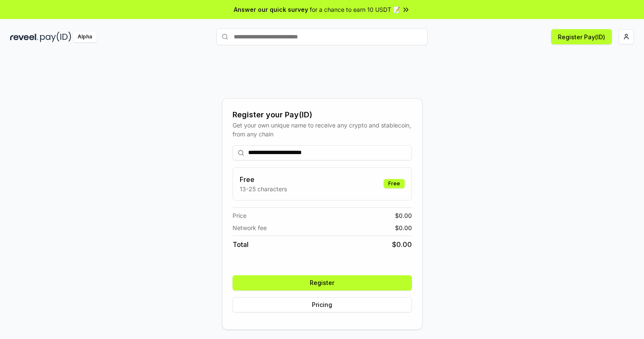 The width and height of the screenshot is (644, 339). Describe the element at coordinates (24, 36) in the screenshot. I see `img: reveel_dark` at that location.